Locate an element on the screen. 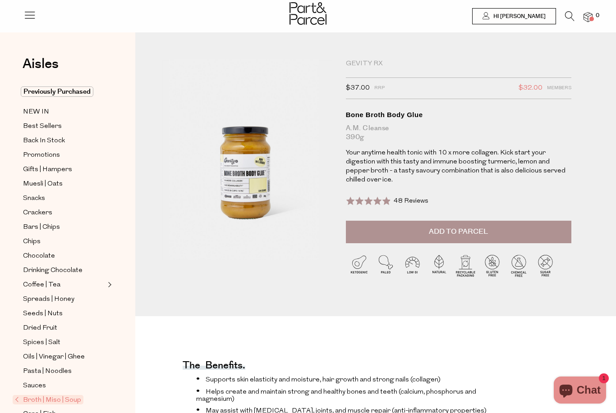 Image resolution: width=616 pixels, height=413 pixels. a: Previously Purchased is located at coordinates (64, 92).